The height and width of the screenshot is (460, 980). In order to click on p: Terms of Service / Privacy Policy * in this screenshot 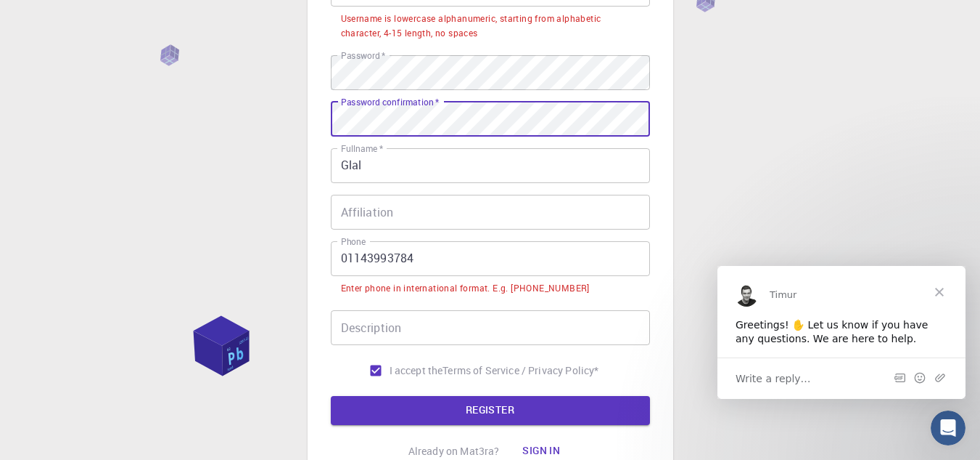, I will do `click(520, 371)`.